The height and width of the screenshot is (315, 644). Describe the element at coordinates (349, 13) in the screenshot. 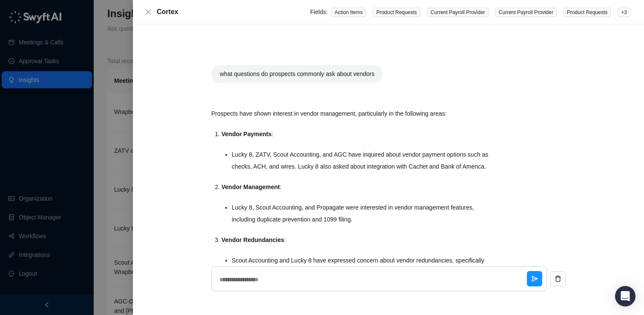

I see `span: Action Items` at that location.